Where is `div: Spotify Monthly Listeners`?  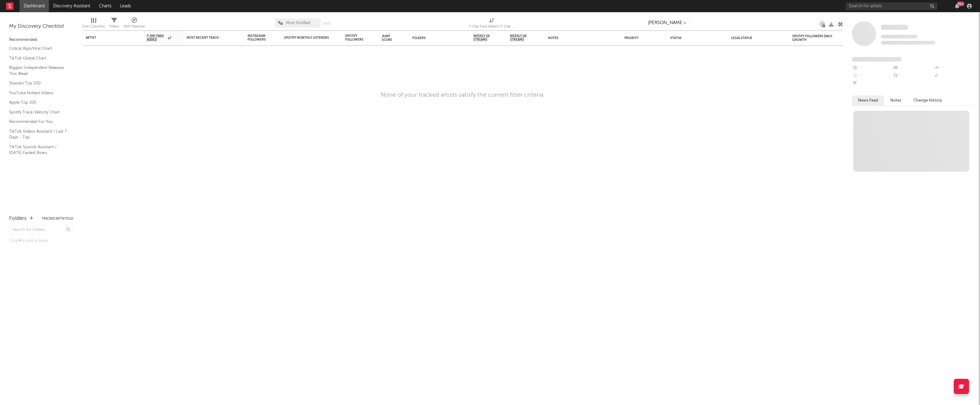 div: Spotify Monthly Listeners is located at coordinates (307, 38).